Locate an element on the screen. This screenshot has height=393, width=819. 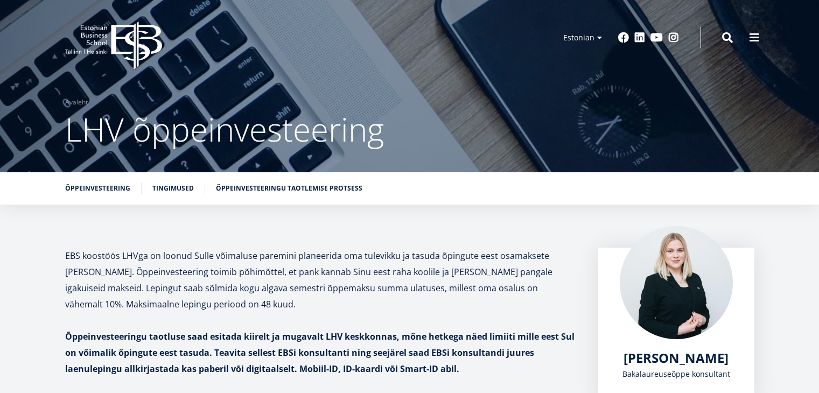
a: Õppeinvesteeringu taotlemise protsess is located at coordinates (289, 188).